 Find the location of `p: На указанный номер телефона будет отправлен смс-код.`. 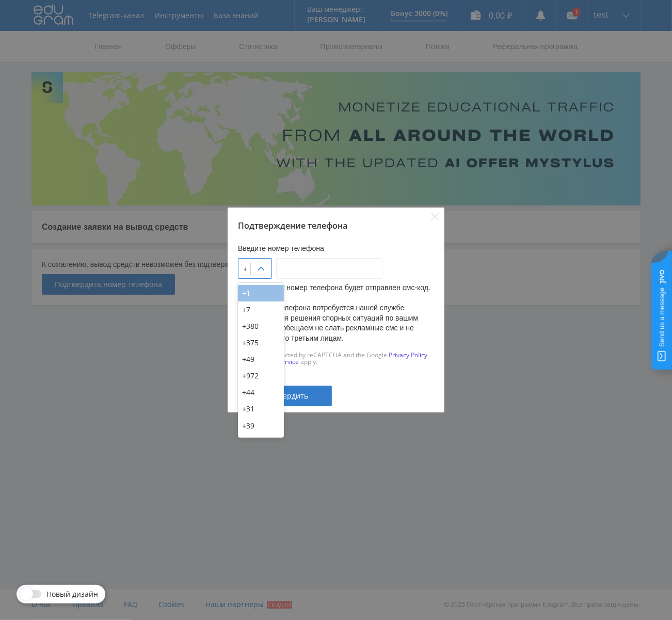

p: На указанный номер телефона будет отправлен смс-код. is located at coordinates (336, 288).